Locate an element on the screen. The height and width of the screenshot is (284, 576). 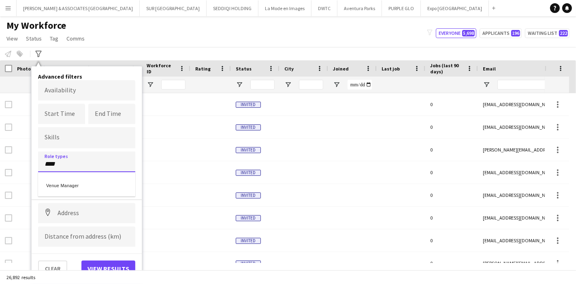
button: PURPLE GLO is located at coordinates (402, 8).